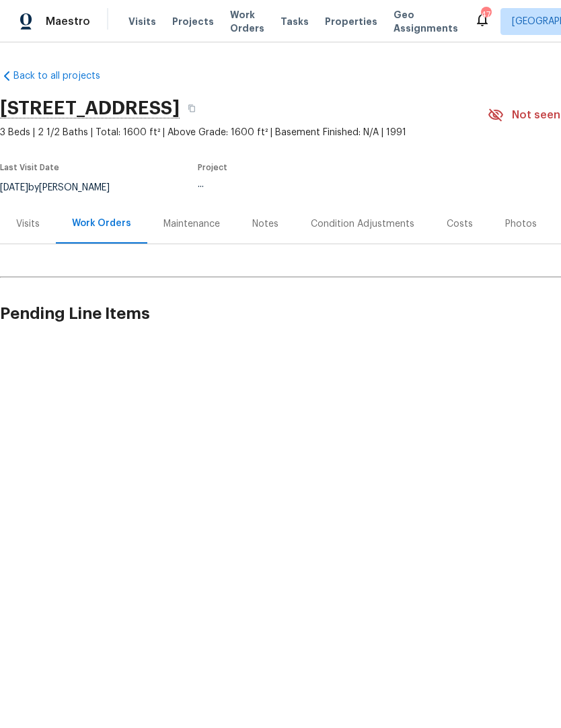 The height and width of the screenshot is (728, 561). Describe the element at coordinates (426, 21) in the screenshot. I see `span: Geo Assignments` at that location.